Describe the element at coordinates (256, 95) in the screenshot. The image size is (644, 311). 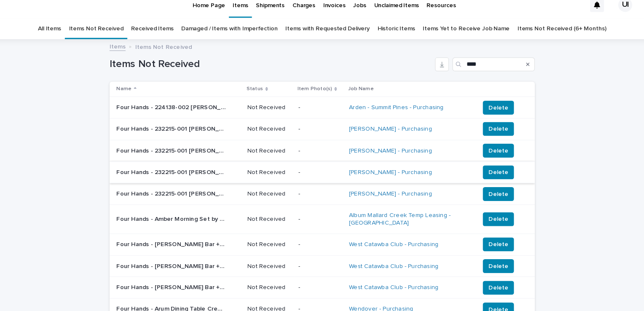
I see `p: Status` at that location.